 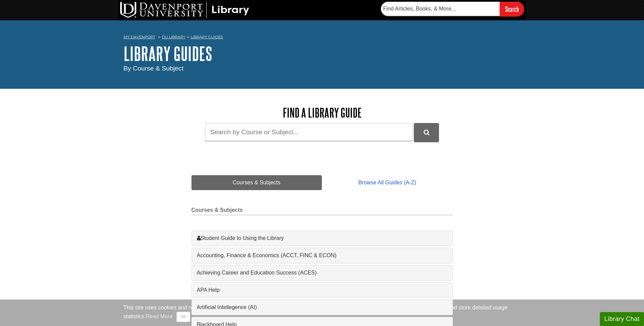 What do you see at coordinates (322, 256) in the screenshot?
I see `a: Accounting, Finance & Economics (ACCT, FINC & ECON)` at bounding box center [322, 256].